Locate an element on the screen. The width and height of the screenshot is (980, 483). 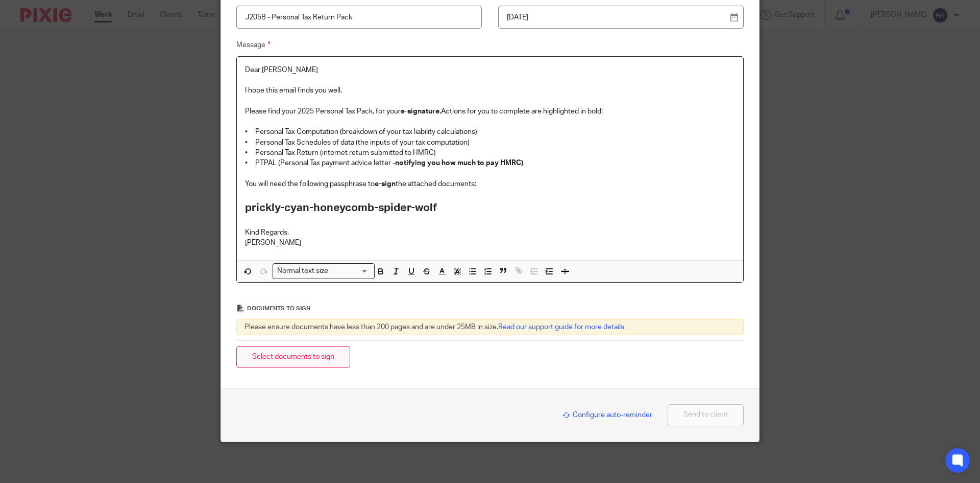
input: Insert subject is located at coordinates (359, 17).